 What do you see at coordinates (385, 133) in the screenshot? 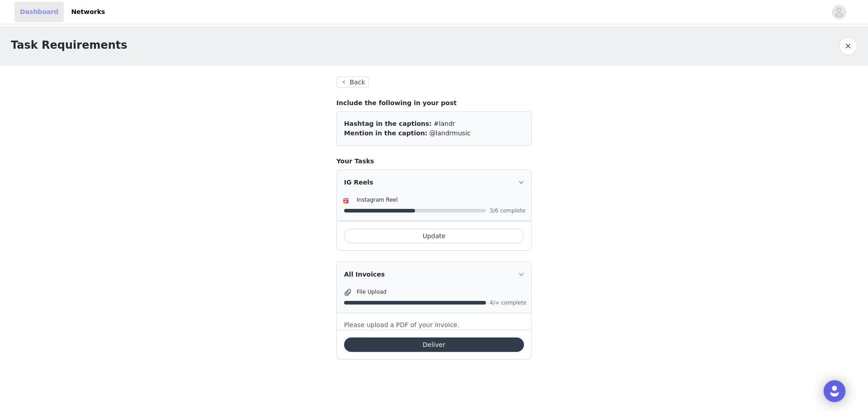
I see `span: Mention in the caption:` at bounding box center [385, 133].